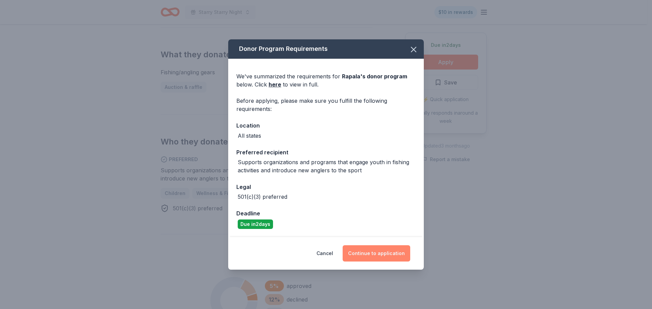 The width and height of the screenshot is (652, 309). I want to click on span: Rapala 's donor program, so click(375, 76).